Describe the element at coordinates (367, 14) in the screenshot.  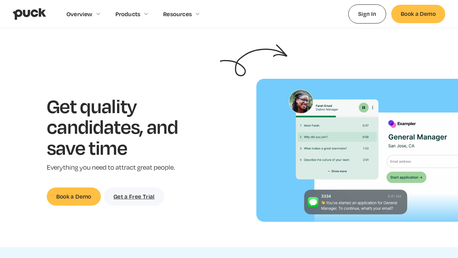
I see `a: Sign In` at that location.